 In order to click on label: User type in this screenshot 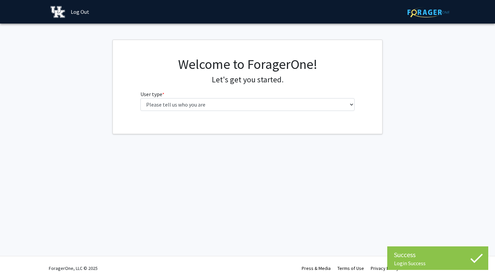, I will do `click(152, 94)`.